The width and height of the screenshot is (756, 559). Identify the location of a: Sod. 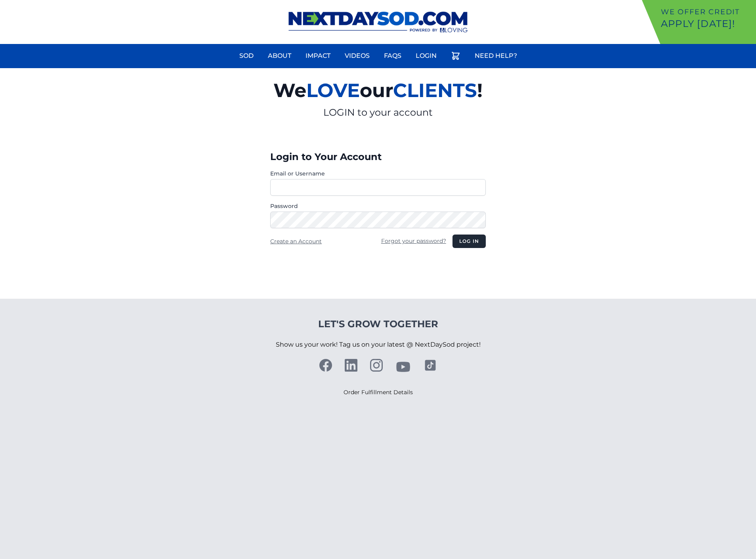
(247, 56).